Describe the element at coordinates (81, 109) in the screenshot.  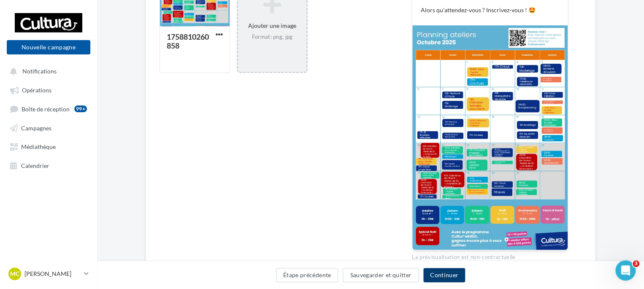
I see `div: 99+` at that location.